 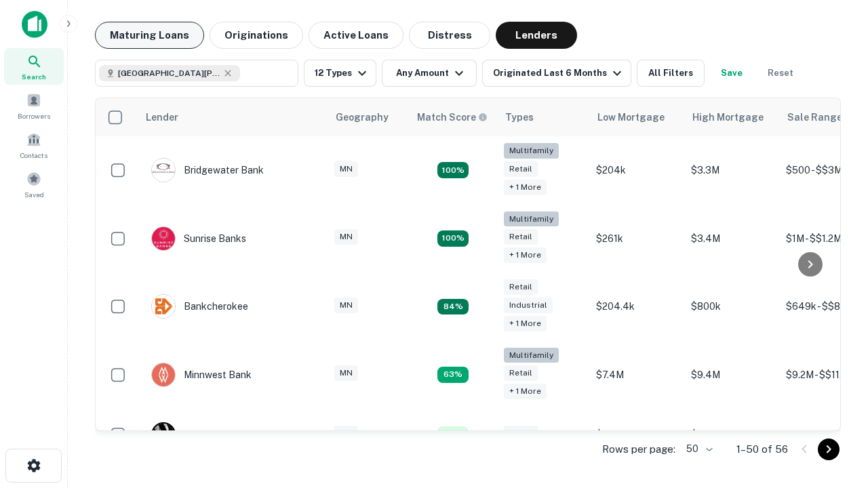 I want to click on button: All Filters, so click(x=671, y=73).